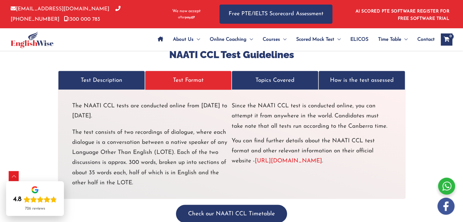  Describe the element at coordinates (390, 40) in the screenshot. I see `span: Time Table` at that location.